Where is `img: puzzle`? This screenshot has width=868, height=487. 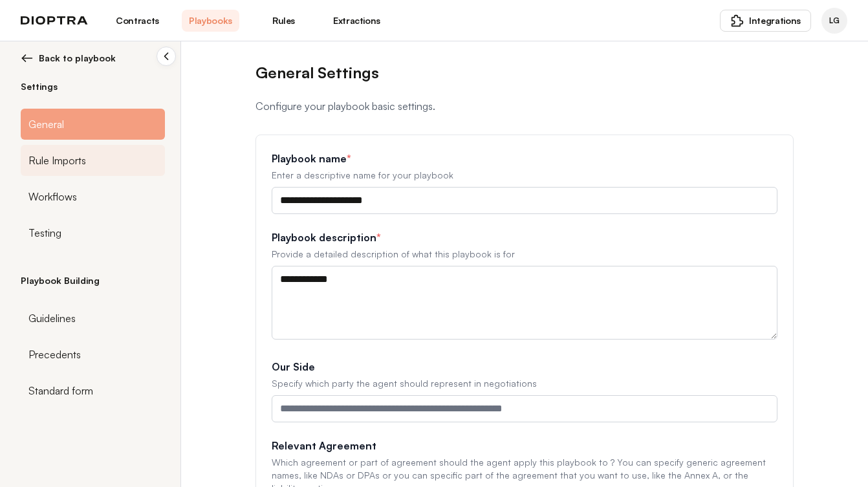 img: puzzle is located at coordinates (737, 21).